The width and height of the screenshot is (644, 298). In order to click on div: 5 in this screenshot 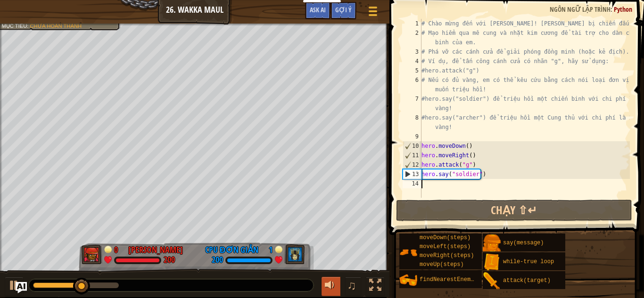, I will do `click(412, 70)`.